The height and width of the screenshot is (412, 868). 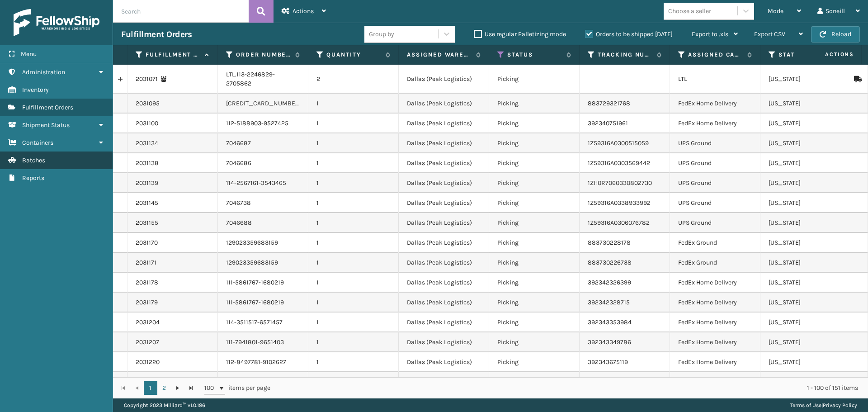 What do you see at coordinates (607, 123) in the screenshot?
I see `a: 392340751961` at bounding box center [607, 123].